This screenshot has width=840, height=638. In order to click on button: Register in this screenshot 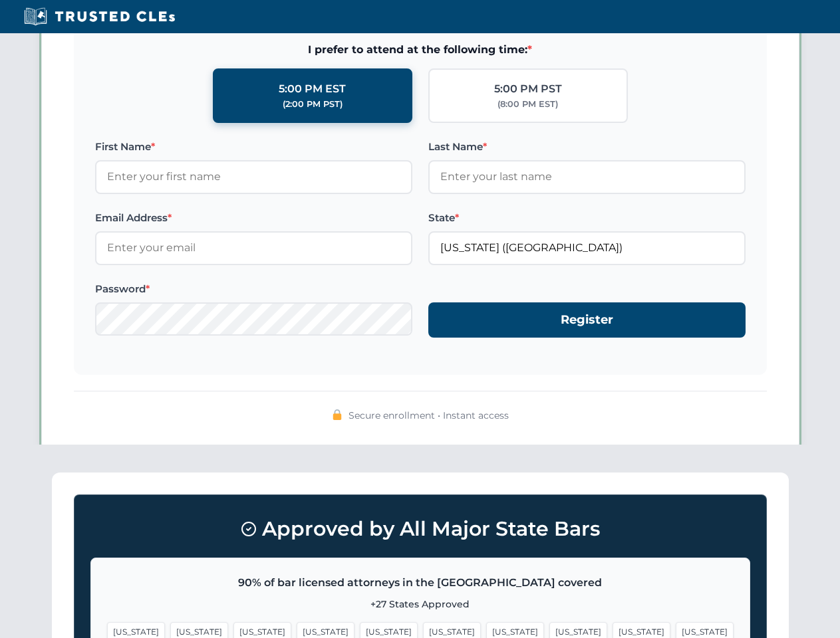, I will do `click(586, 320)`.